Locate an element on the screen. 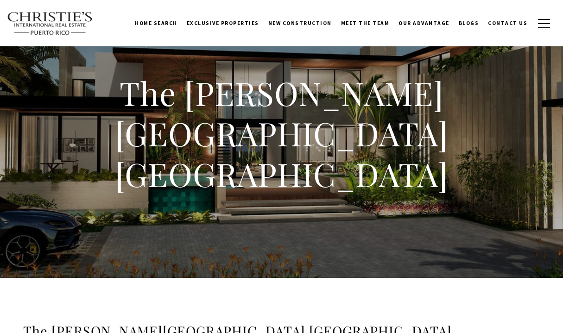  a: New Construction is located at coordinates (300, 23).